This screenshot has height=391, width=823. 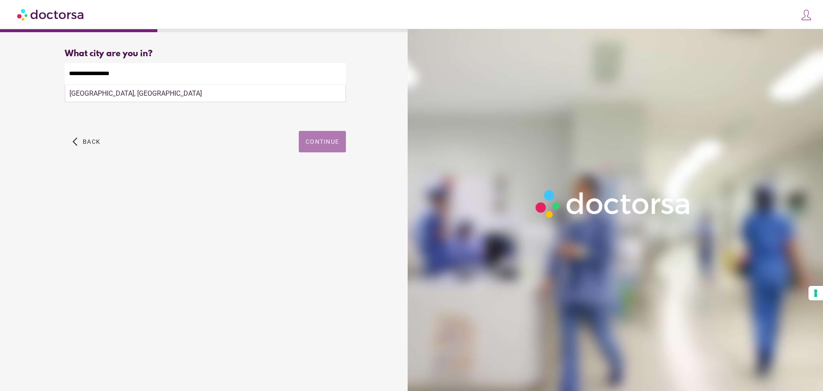 I want to click on span: Continue, so click(x=322, y=141).